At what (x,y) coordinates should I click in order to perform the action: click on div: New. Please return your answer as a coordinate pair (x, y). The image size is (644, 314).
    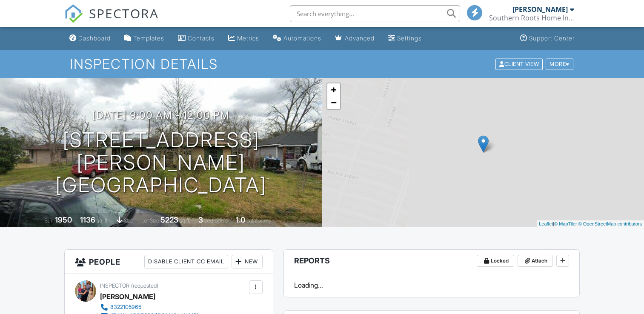
    Looking at the image, I should click on (247, 262).